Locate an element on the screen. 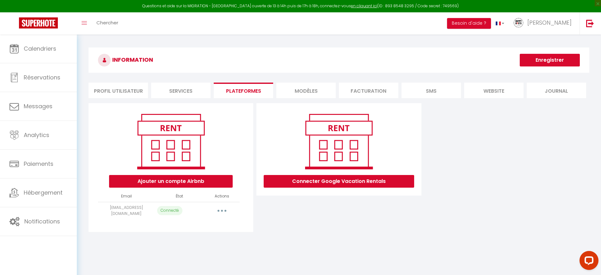  li: Plateformes is located at coordinates (243, 90).